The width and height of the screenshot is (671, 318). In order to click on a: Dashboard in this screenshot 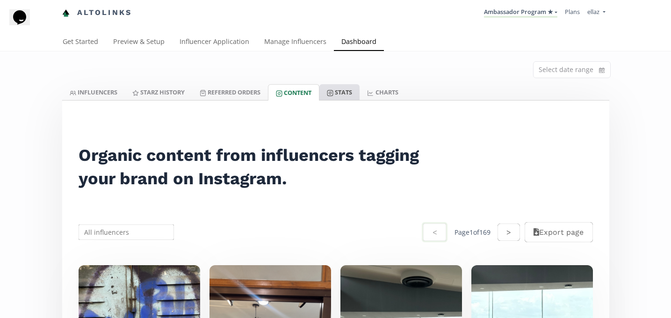, I will do `click(359, 43)`.